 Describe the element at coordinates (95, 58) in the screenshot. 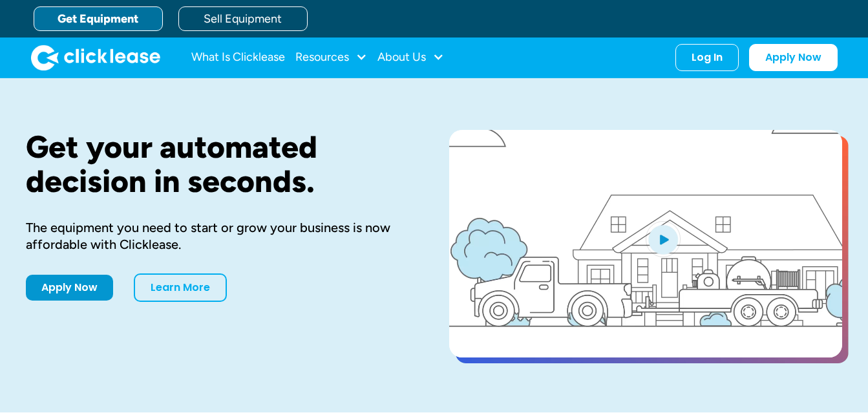

I see `img: Clicklease logo` at that location.